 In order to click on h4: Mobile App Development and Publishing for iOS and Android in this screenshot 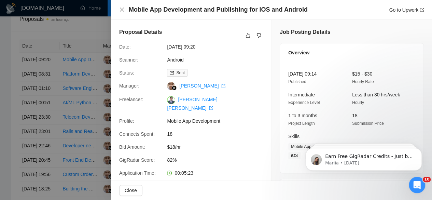, I will do `click(218, 10)`.